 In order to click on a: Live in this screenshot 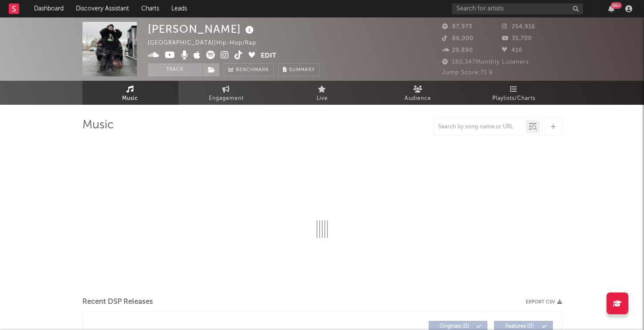, I will do `click(322, 92)`.